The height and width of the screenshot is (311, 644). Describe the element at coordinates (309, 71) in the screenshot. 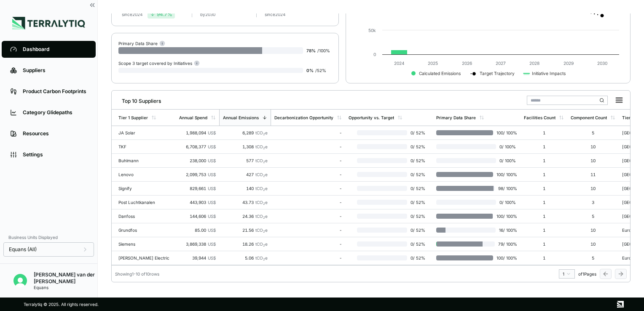

I see `span: 0 %` at that location.